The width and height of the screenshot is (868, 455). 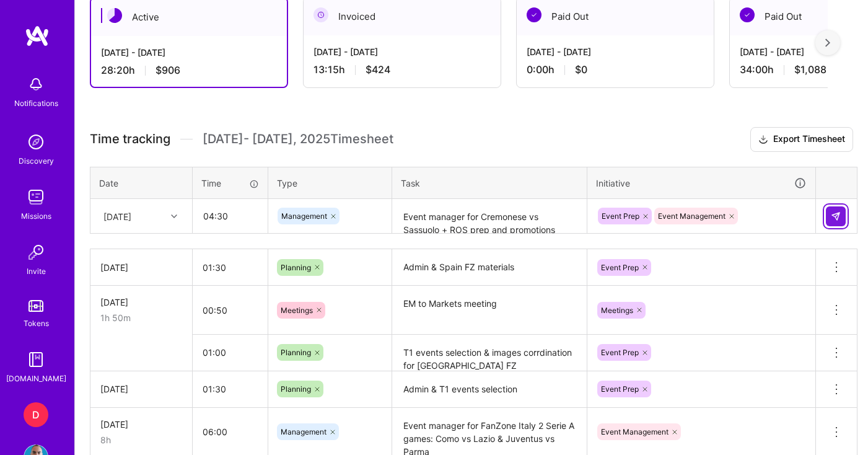 I want to click on span: $0, so click(x=581, y=70).